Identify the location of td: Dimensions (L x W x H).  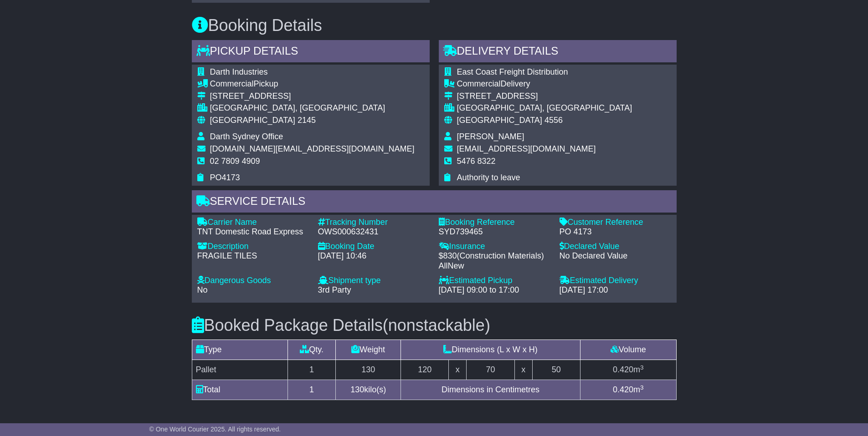
(491, 350).